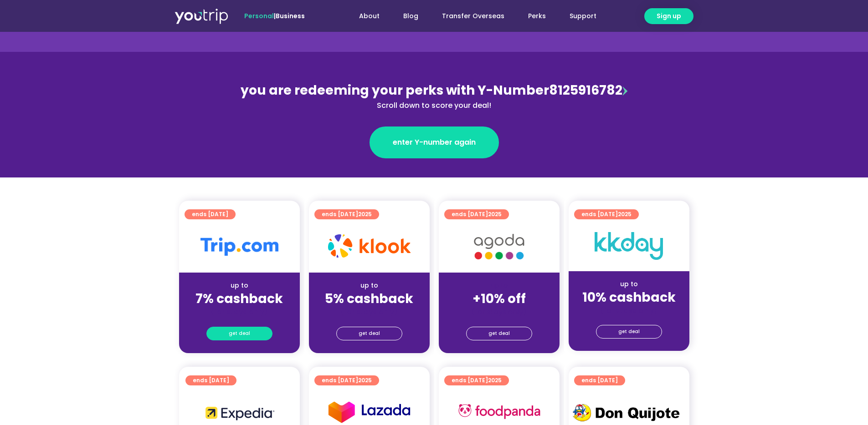 Image resolution: width=868 pixels, height=425 pixels. Describe the element at coordinates (537, 16) in the screenshot. I see `a: Perks` at that location.